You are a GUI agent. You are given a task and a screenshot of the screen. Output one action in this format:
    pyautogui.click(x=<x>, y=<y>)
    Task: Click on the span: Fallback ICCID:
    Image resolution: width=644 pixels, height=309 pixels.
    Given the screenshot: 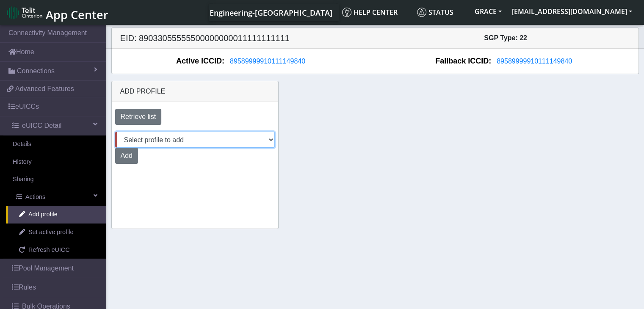 What is the action you would take?
    pyautogui.click(x=464, y=61)
    